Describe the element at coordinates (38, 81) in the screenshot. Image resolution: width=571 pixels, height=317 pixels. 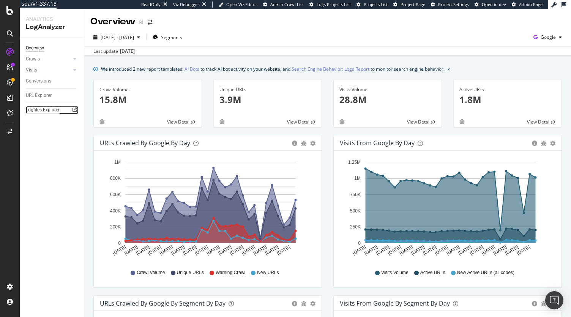
I see `div: Conversions` at that location.